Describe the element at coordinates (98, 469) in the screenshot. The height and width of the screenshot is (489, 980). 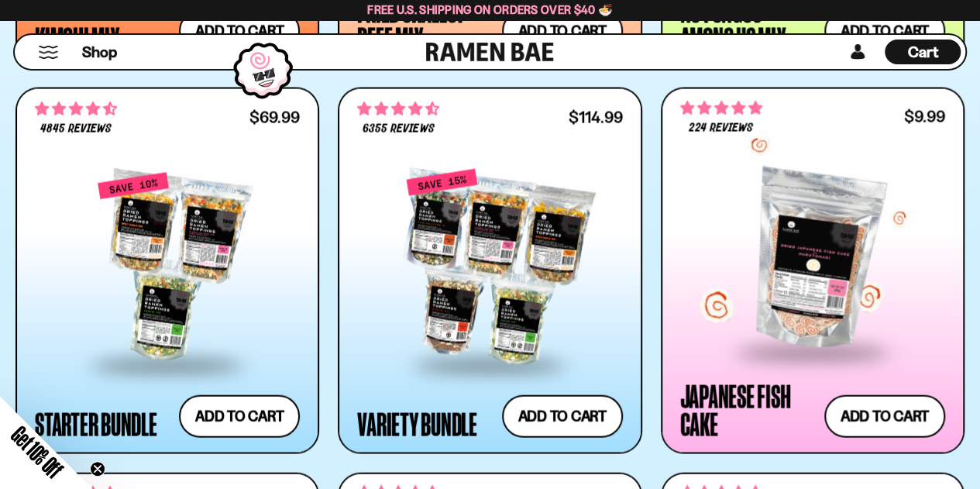
I see `button: Close teaser` at that location.